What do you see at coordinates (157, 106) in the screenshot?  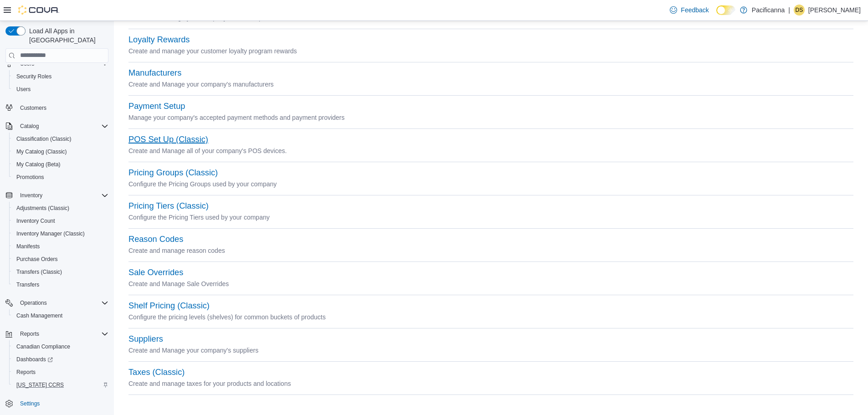 I see `button: Payment Setup` at bounding box center [157, 106].